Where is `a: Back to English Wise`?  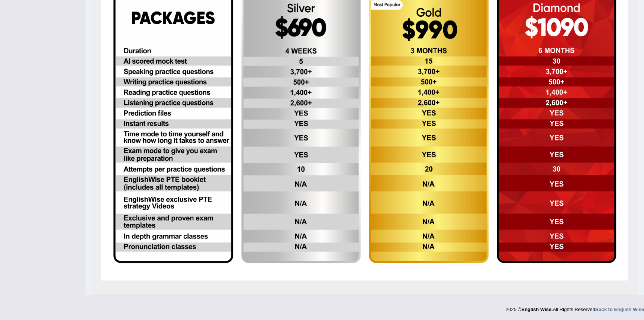 a: Back to English Wise is located at coordinates (620, 309).